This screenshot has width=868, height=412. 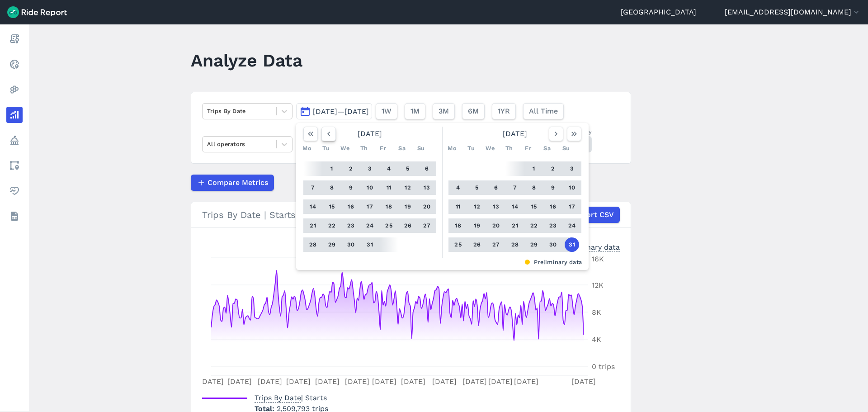 What do you see at coordinates (543, 111) in the screenshot?
I see `span: All Time` at bounding box center [543, 111].